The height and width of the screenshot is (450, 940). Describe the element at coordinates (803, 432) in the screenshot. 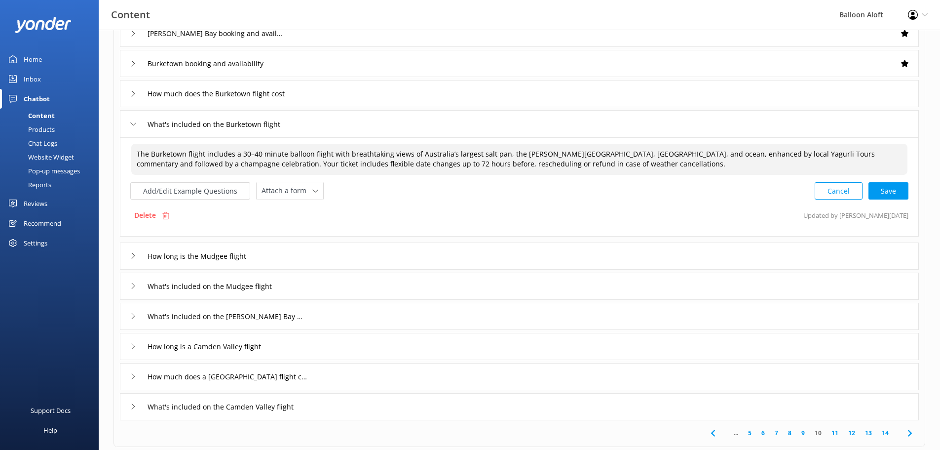

I see `a: 9` at that location.